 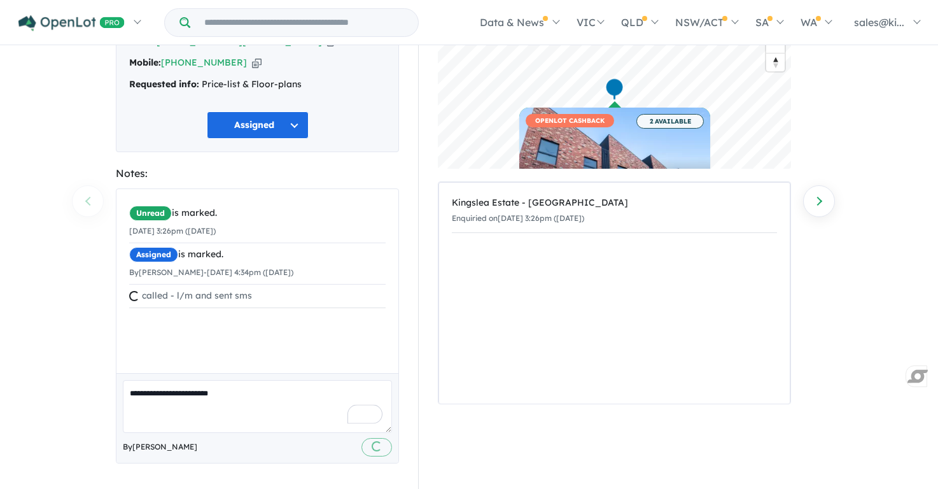 What do you see at coordinates (257, 85) in the screenshot?
I see `div: Price-list & Floor-plans` at bounding box center [257, 85].